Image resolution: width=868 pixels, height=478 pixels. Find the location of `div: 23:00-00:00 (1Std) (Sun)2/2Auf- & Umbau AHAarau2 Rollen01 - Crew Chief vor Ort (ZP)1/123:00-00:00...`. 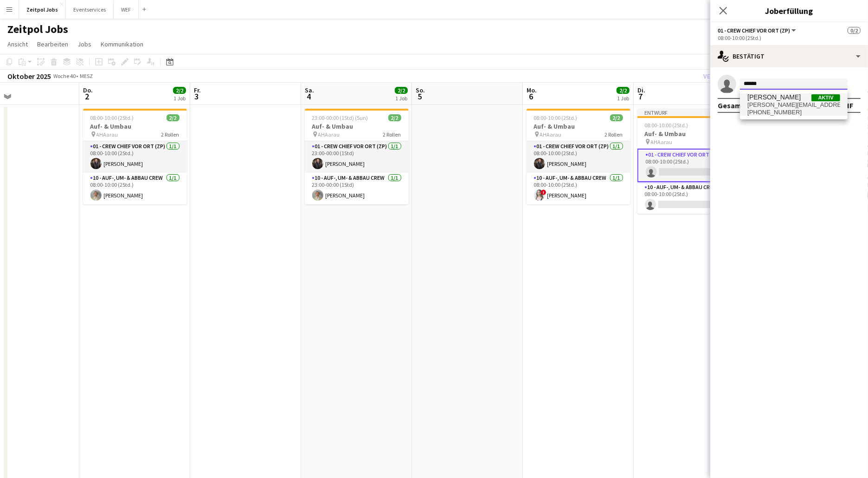

div: 23:00-00:00 (1Std) (Sun)2/2Auf- & Umbau AHAarau2 Rollen01 - Crew Chief vor Ort (ZP)1/123:00-00:00... is located at coordinates (357, 156).